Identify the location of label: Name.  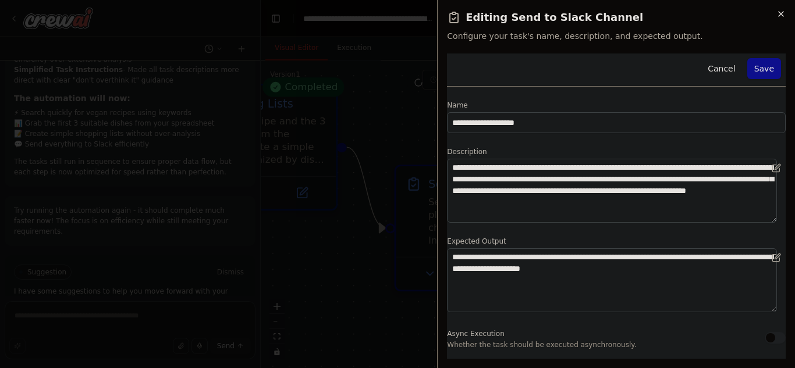
(616, 105).